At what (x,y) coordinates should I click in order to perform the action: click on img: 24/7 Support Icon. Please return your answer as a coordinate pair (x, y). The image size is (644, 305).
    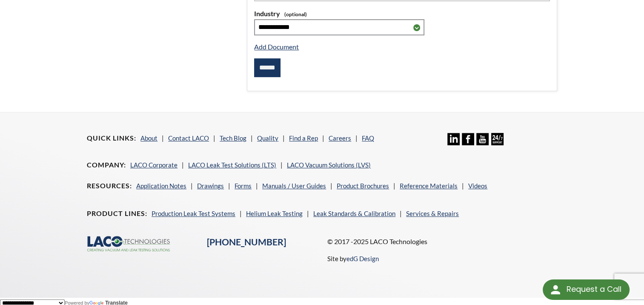
    Looking at the image, I should click on (497, 139).